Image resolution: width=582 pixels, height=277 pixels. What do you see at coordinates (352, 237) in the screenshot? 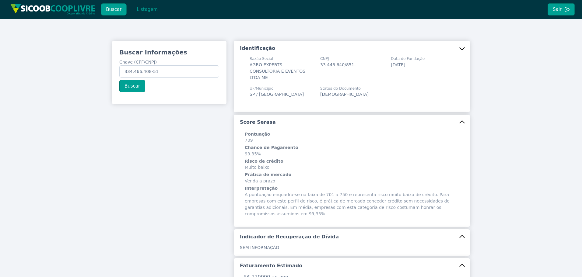
I see `button: Indicador de Recuperação de Dívida` at bounding box center [352, 237].